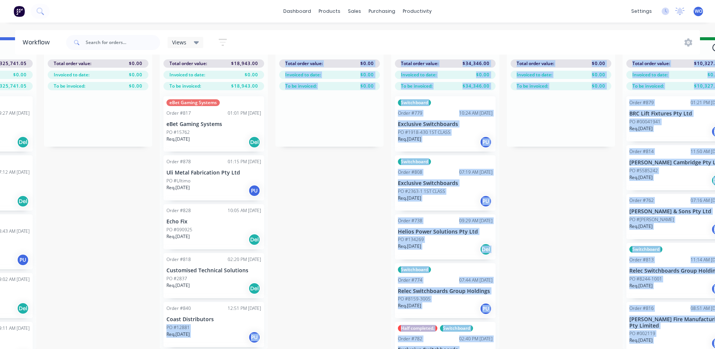 The image size is (715, 349). Describe the element at coordinates (193, 103) in the screenshot. I see `div: eBet Gaming Systems` at that location.